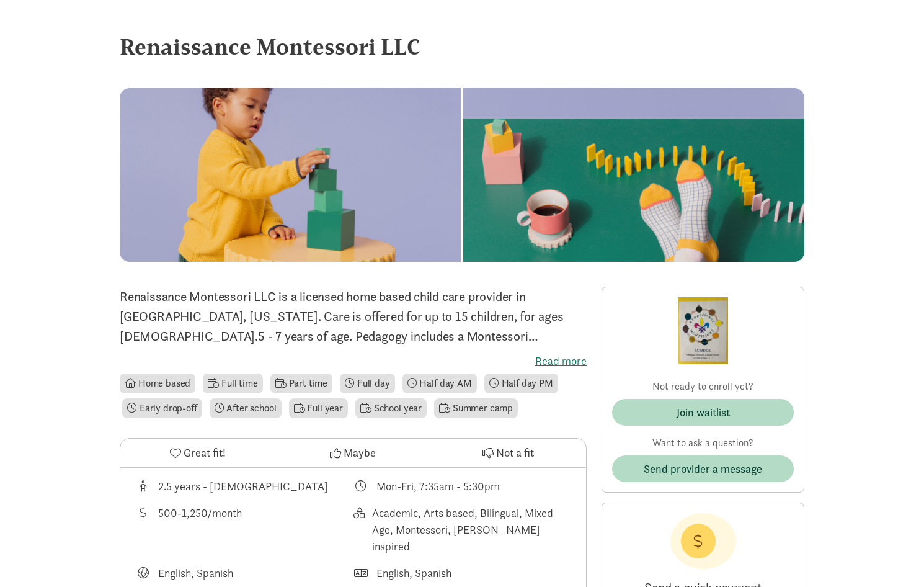 The image size is (924, 587). I want to click on div: Class schedule, so click(462, 486).